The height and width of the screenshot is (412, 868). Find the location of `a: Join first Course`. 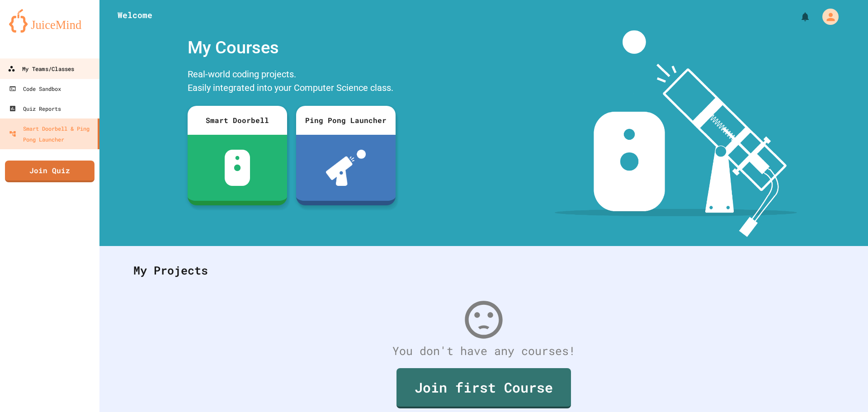

a: Join first Course is located at coordinates (484, 389).